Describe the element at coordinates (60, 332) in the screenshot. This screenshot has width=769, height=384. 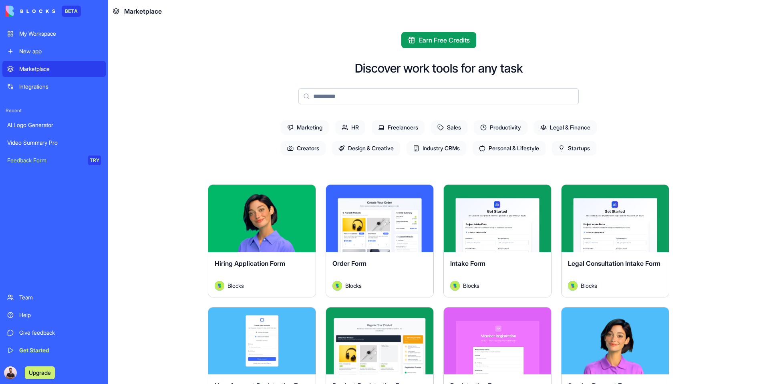
I see `div: Give feedback` at that location.